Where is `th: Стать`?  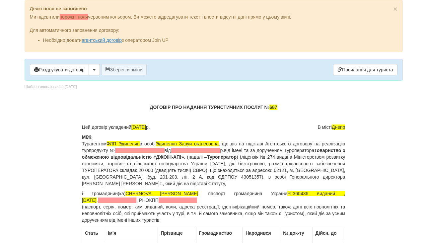 th: Стать is located at coordinates (93, 233).